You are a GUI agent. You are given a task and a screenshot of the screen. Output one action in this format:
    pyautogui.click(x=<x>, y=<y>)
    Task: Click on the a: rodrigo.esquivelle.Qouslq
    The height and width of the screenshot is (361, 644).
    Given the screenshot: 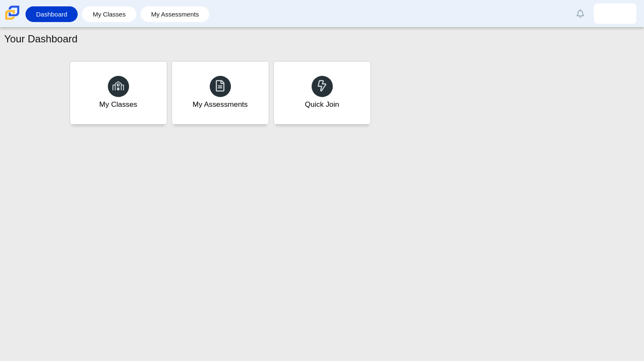 What is the action you would take?
    pyautogui.click(x=615, y=13)
    